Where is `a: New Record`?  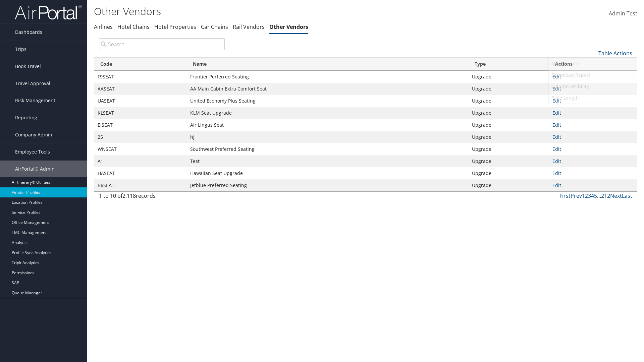 a: New Record is located at coordinates (593, 64).